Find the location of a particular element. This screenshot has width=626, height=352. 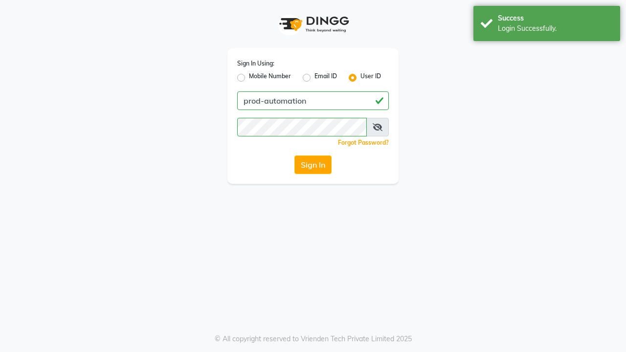

div: Login Successfully. is located at coordinates (555, 28).